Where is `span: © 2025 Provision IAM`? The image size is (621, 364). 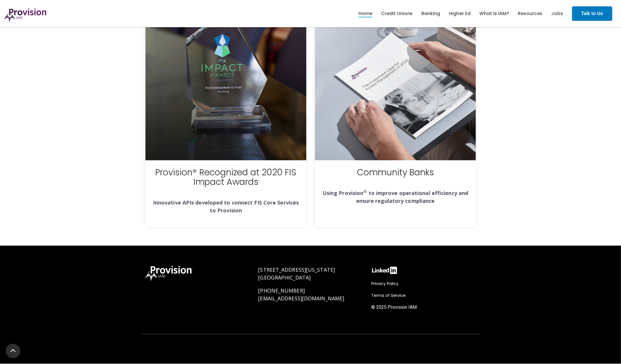
span: © 2025 Provision IAM is located at coordinates (394, 307).